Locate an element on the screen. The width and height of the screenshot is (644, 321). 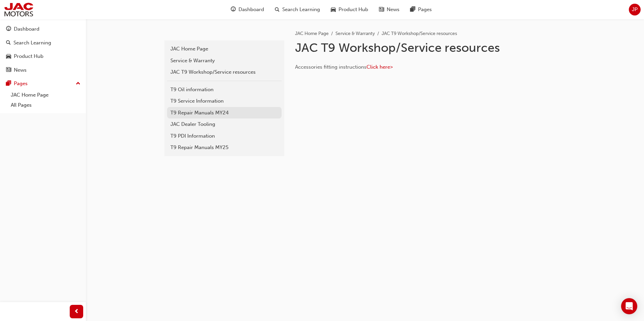
button: JP is located at coordinates (635, 9).